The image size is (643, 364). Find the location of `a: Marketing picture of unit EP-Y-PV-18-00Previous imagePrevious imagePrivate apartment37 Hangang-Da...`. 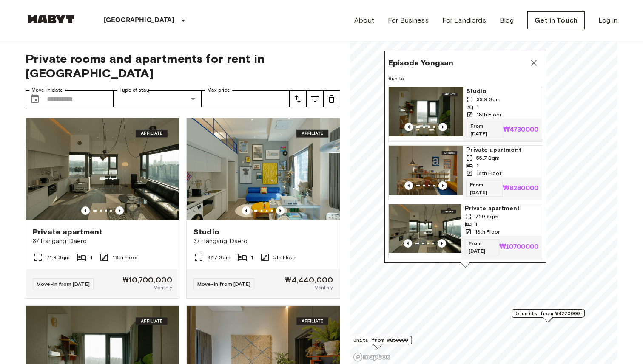

a: Marketing picture of unit EP-Y-PV-18-00Previous imagePrevious imagePrivate apartment37 Hangang-Da... is located at coordinates (103, 208).